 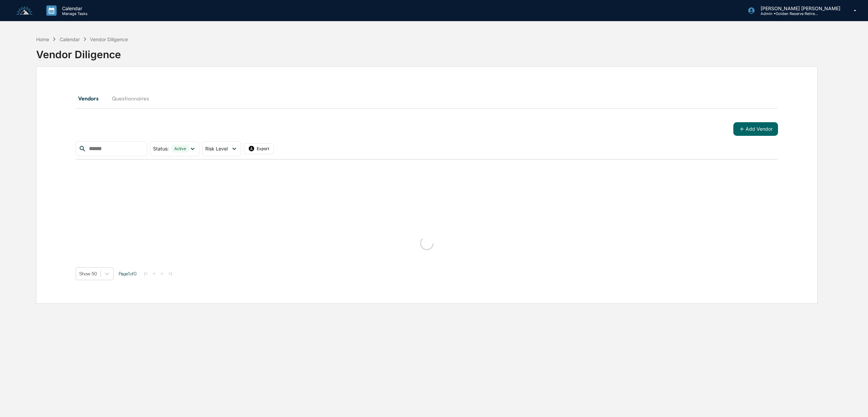 I want to click on button: Questionnaires, so click(x=130, y=98).